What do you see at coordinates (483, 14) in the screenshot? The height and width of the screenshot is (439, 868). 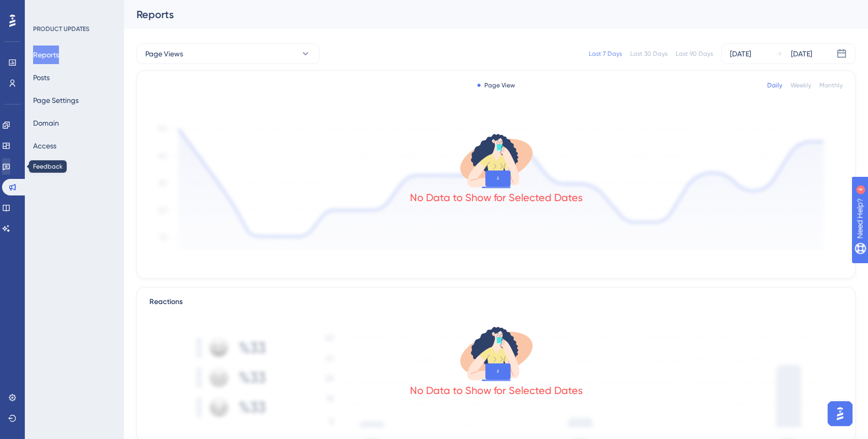 I see `div: Reports` at bounding box center [483, 14].